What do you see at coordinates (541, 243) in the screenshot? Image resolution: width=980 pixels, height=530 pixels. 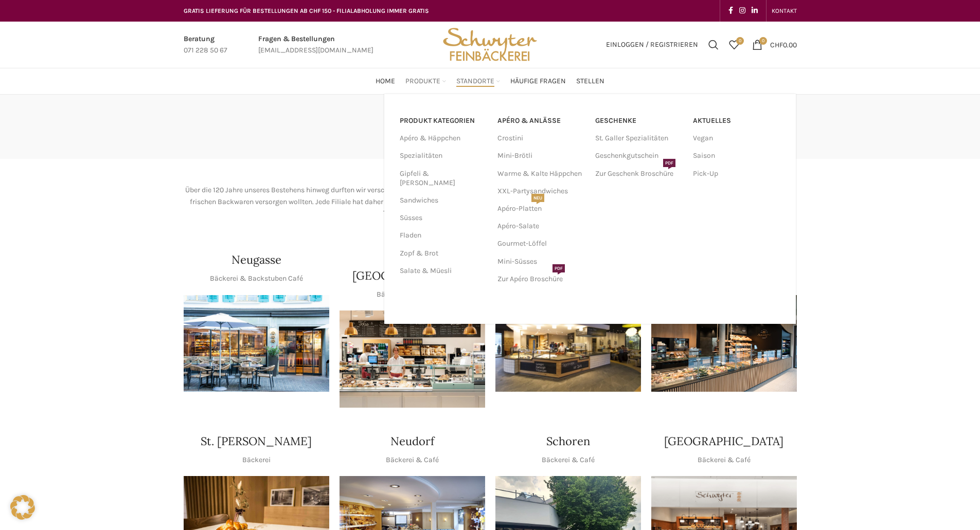 I see `a: Gourmet-Löffel` at bounding box center [541, 243].